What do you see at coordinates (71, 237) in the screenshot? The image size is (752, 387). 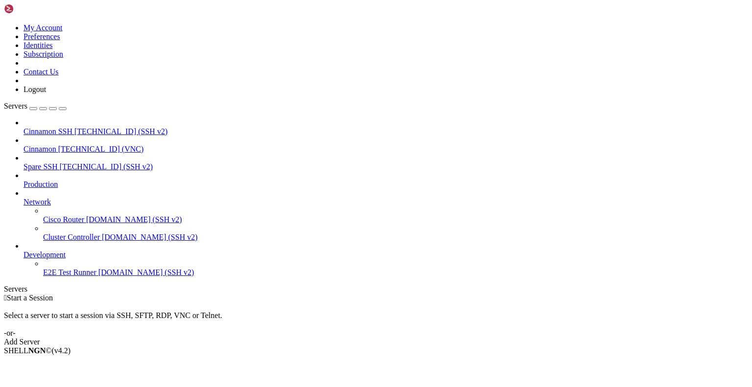 I see `span: Cluster Controller` at bounding box center [71, 237].